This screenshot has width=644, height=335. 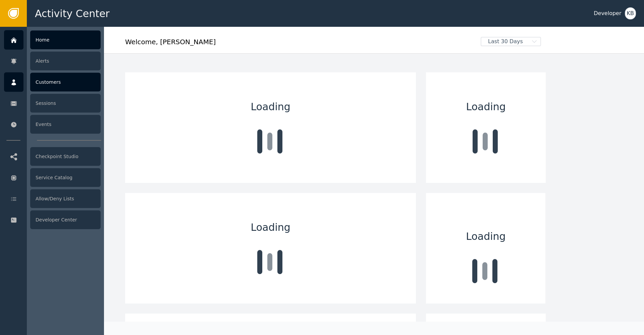 I want to click on a: Alerts, so click(x=52, y=61).